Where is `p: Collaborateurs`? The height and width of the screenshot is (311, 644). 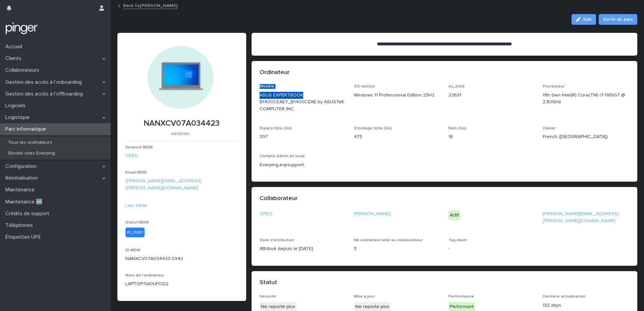
p: Collaborateurs is located at coordinates (23, 70).